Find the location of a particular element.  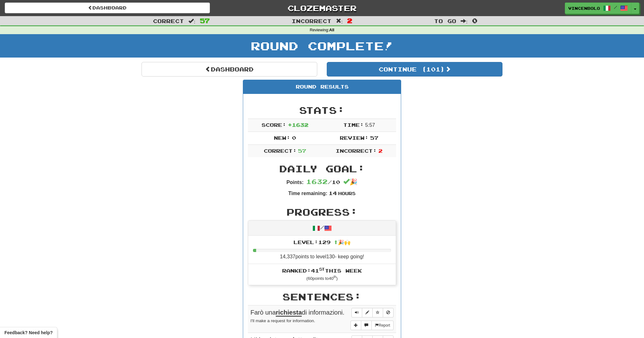

div: More sentence controls is located at coordinates (372, 325).